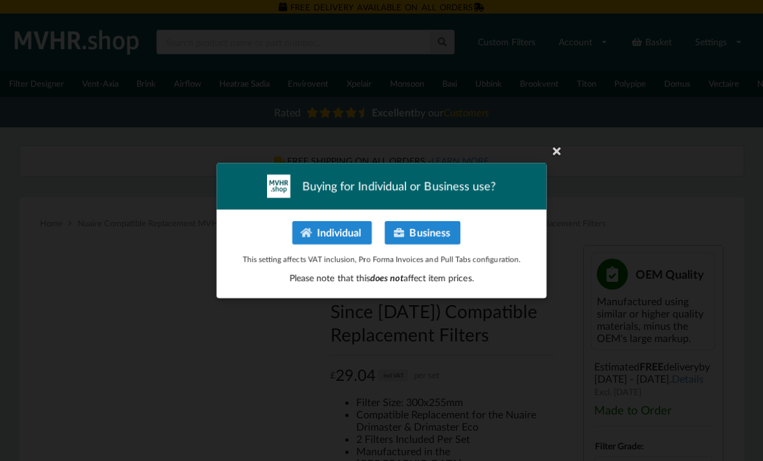 This screenshot has width=763, height=461. Describe the element at coordinates (387, 277) in the screenshot. I see `span: does not` at that location.